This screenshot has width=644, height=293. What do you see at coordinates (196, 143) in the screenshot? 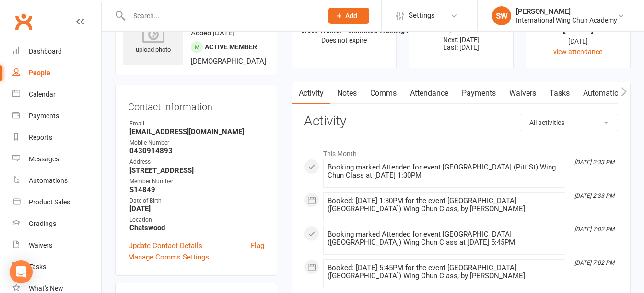
I see `div: Mobile Number` at bounding box center [196, 143].